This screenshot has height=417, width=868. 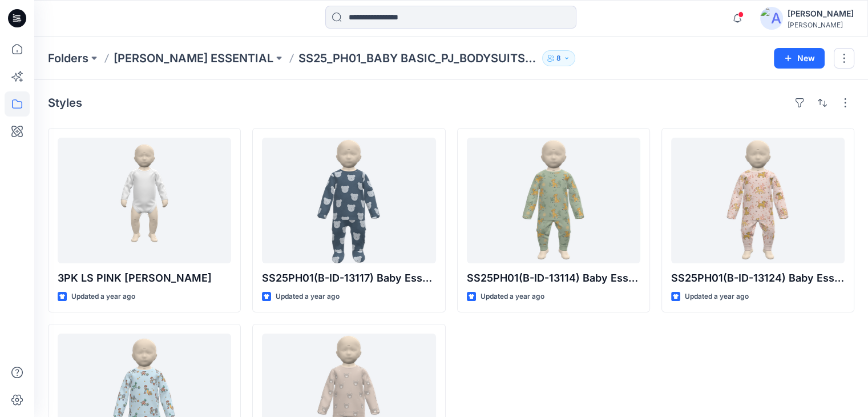 I want to click on h4: Styles, so click(x=65, y=103).